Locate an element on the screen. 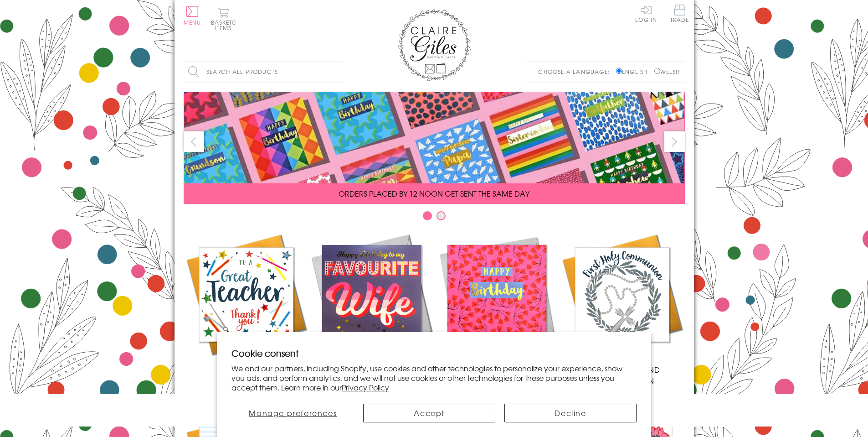 The height and width of the screenshot is (437, 868). button: Accept is located at coordinates (429, 413).